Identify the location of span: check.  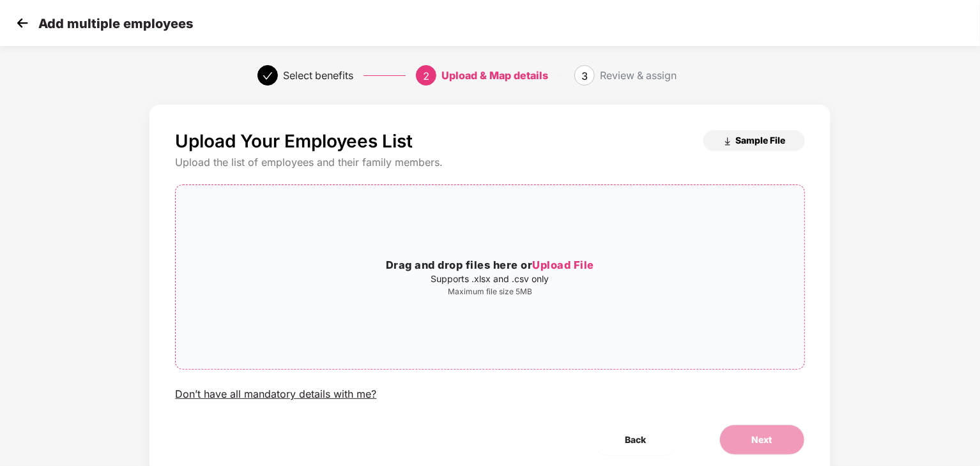
(267, 76).